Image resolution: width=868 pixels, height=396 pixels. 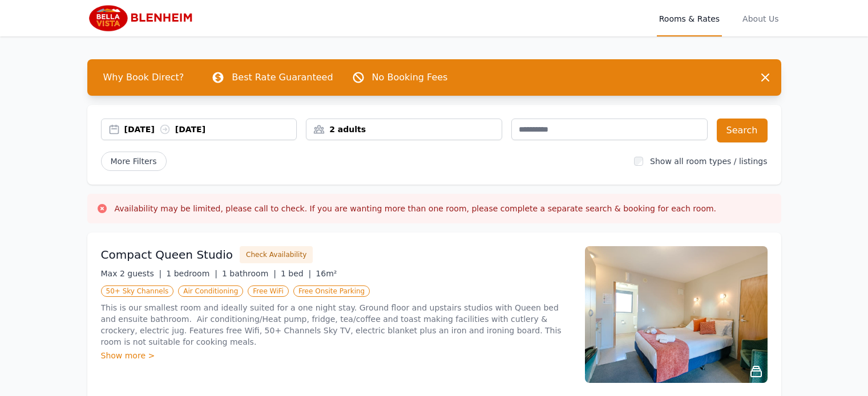 I want to click on span: 1 bathroom |, so click(x=249, y=274).